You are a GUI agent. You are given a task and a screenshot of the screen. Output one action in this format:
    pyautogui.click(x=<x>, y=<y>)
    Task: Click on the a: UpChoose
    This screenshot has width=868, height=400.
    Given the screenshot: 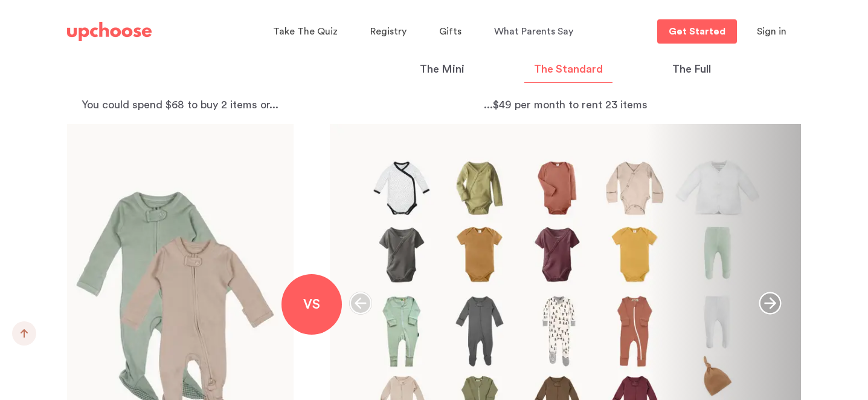 What is the action you would take?
    pyautogui.click(x=110, y=32)
    